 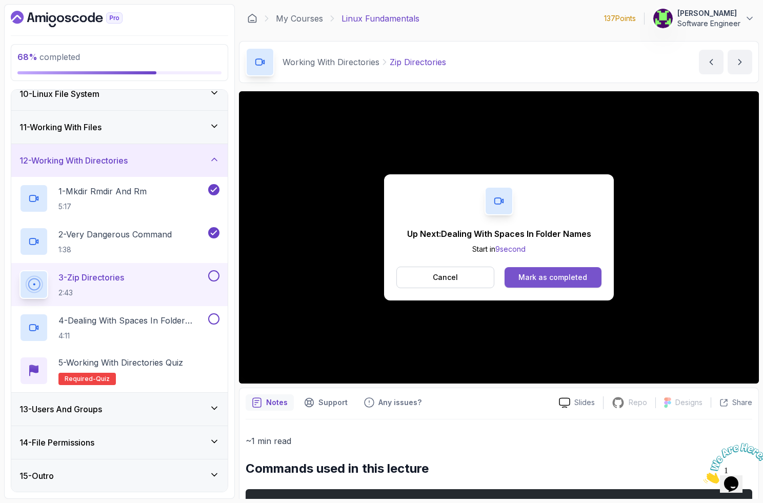 I want to click on div: CloseChat attention grabber, so click(x=32, y=24).